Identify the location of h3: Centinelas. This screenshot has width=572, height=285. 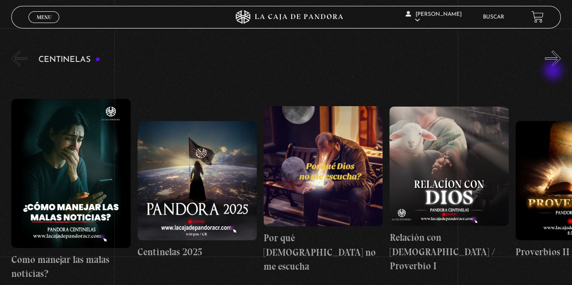
(69, 60).